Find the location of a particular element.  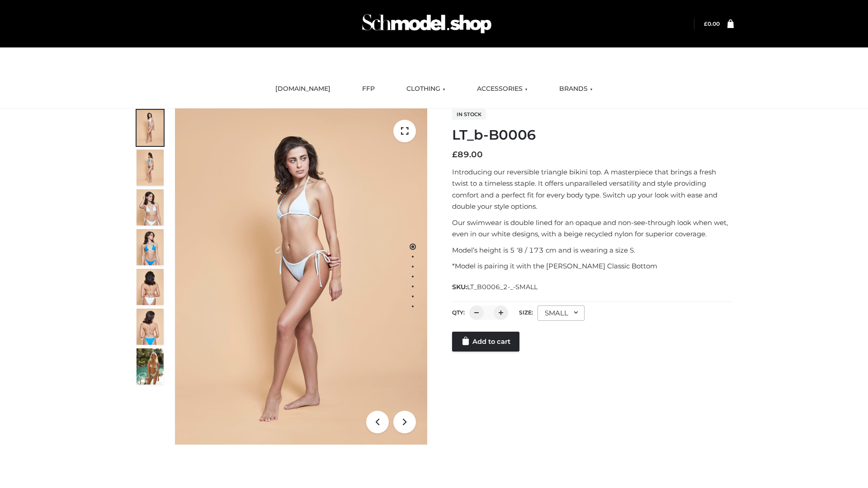

a: CLOTHING is located at coordinates (425, 89).